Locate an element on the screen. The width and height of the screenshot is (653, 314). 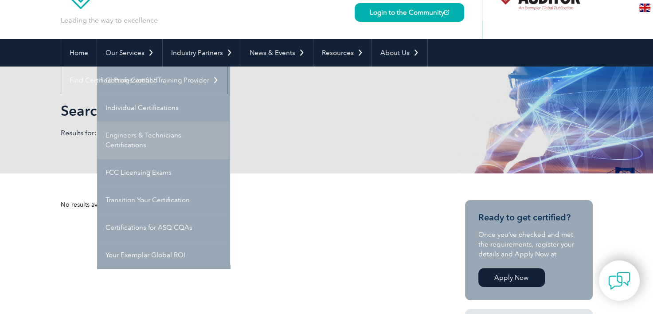
a: Transition Your Certification is located at coordinates (163, 200).